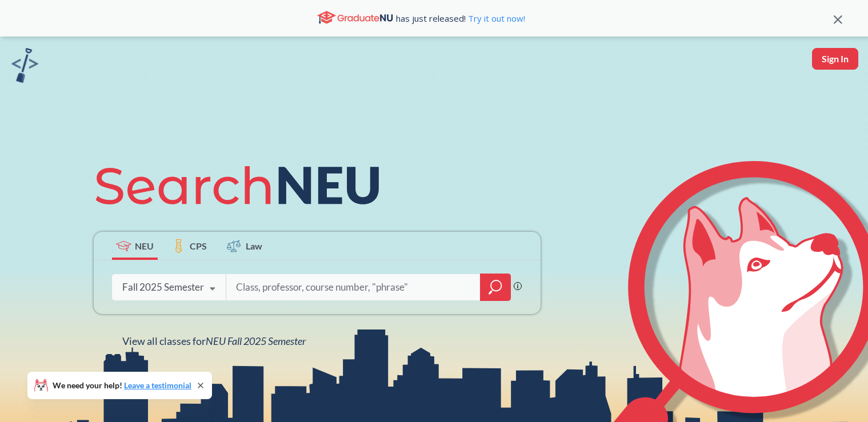 The height and width of the screenshot is (422, 868). What do you see at coordinates (157, 385) in the screenshot?
I see `a: Leave a testimonial` at bounding box center [157, 385].